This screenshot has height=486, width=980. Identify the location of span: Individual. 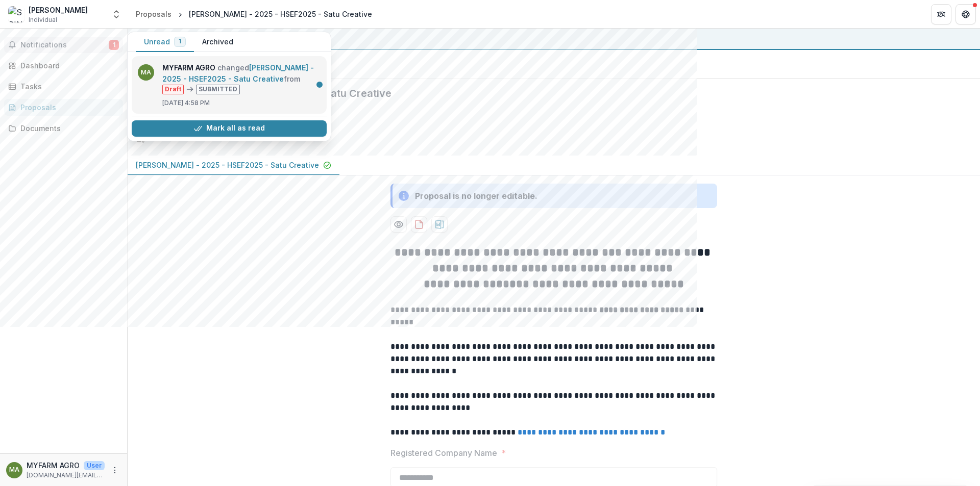
(43, 20).